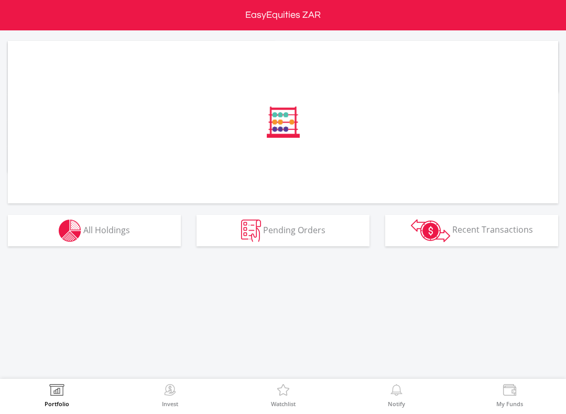 The height and width of the screenshot is (414, 566). I want to click on label: My Funds, so click(510, 404).